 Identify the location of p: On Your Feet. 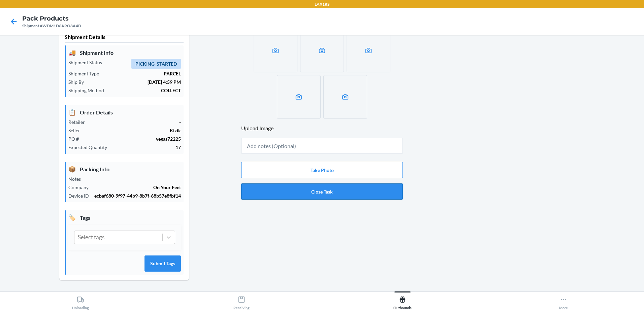
(137, 187).